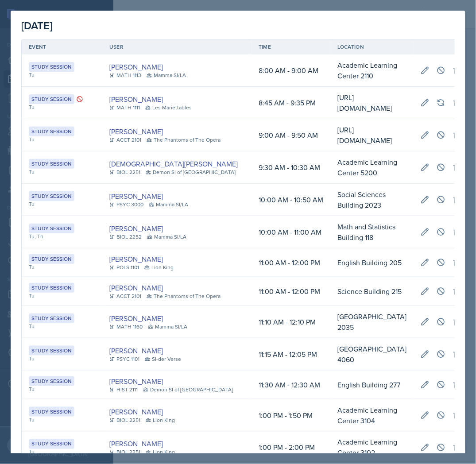 This screenshot has width=476, height=464. I want to click on div: PSYC 1101, so click(125, 359).